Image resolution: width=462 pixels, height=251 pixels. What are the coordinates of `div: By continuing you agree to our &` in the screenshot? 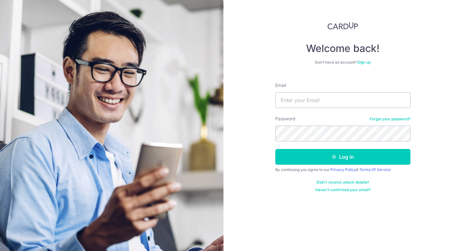 It's located at (343, 170).